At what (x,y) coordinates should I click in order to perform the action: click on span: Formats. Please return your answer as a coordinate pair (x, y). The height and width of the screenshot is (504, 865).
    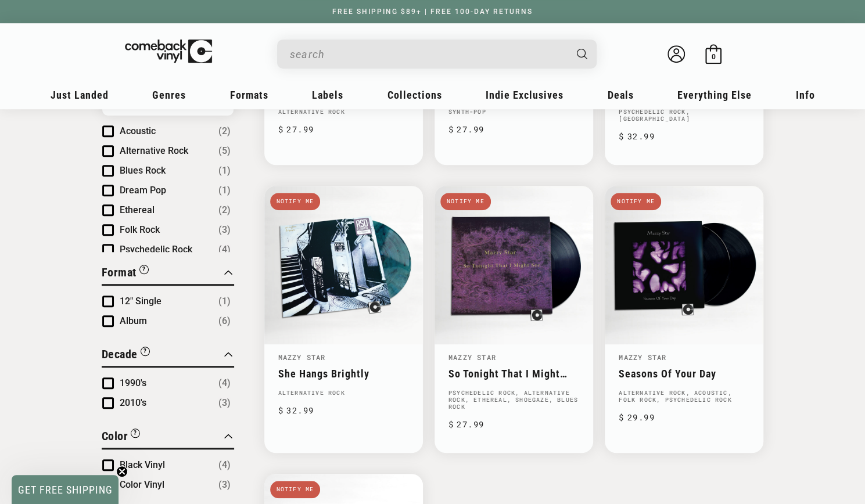
    Looking at the image, I should click on (249, 95).